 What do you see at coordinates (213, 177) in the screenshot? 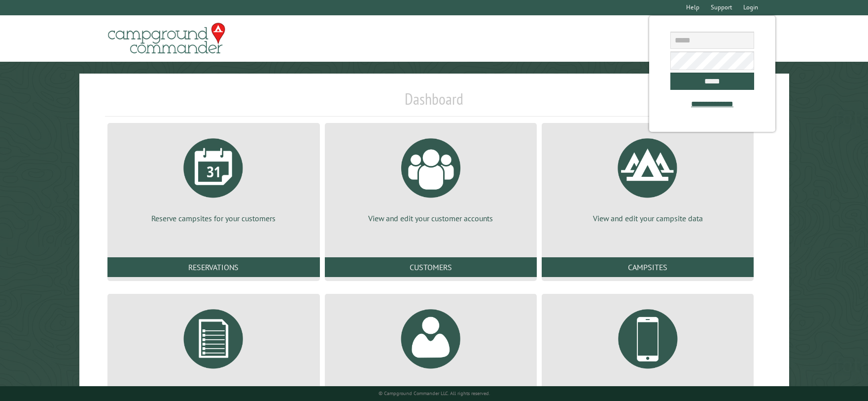
I see `a: Reserve campsites for your customers` at bounding box center [213, 177].